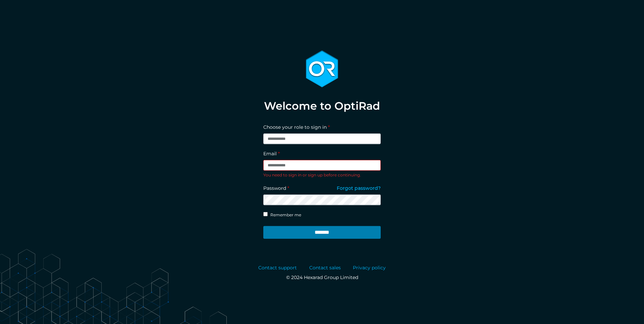  What do you see at coordinates (312, 175) in the screenshot?
I see `span: You need to sign in or sign up before continuing.` at bounding box center [312, 175].